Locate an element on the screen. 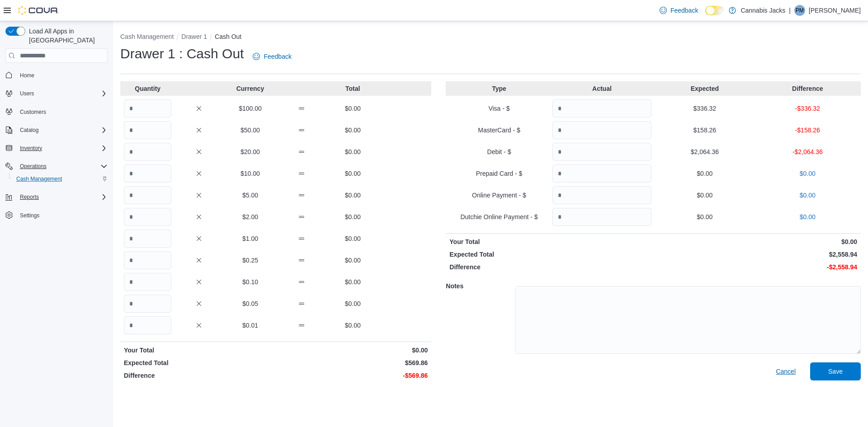 The width and height of the screenshot is (868, 427). span: PM is located at coordinates (800, 10).